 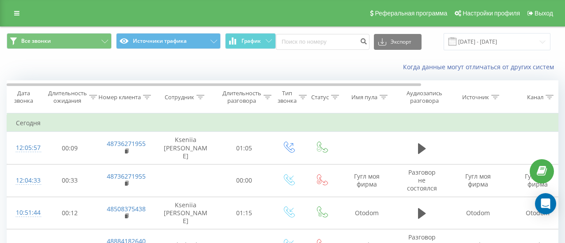 I want to click on div: Номер клиента, so click(x=120, y=97).